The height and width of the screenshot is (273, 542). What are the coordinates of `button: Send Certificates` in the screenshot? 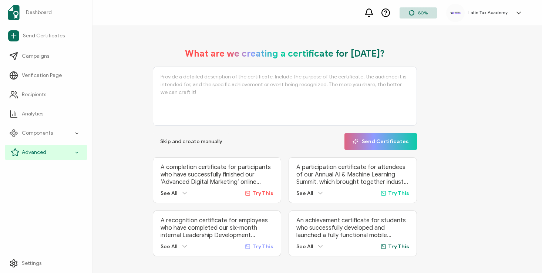 It's located at (380, 141).